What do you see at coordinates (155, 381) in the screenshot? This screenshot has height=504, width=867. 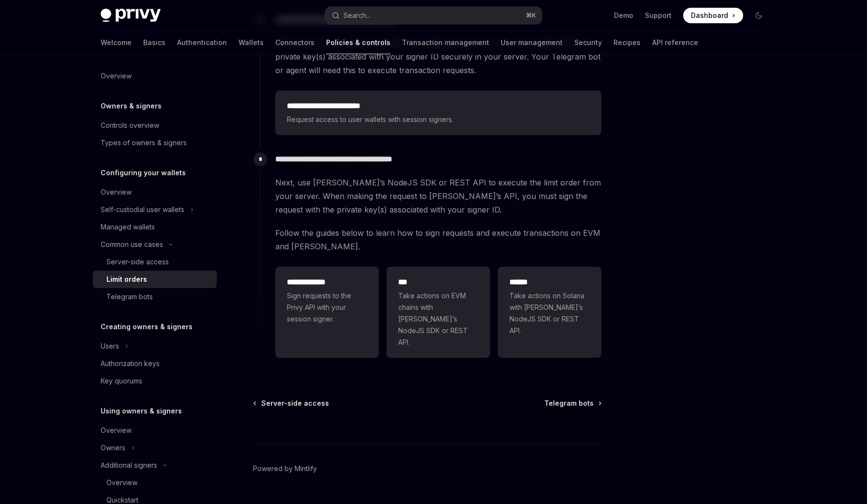 I see `a: Key quorums` at bounding box center [155, 381].